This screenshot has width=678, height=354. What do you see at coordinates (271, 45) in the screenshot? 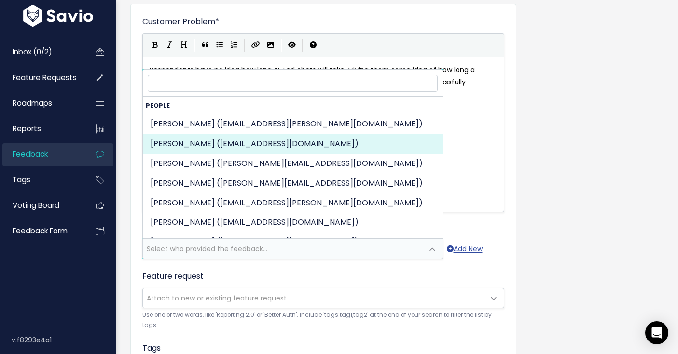
I see `button: Import an image` at bounding box center [271, 45].